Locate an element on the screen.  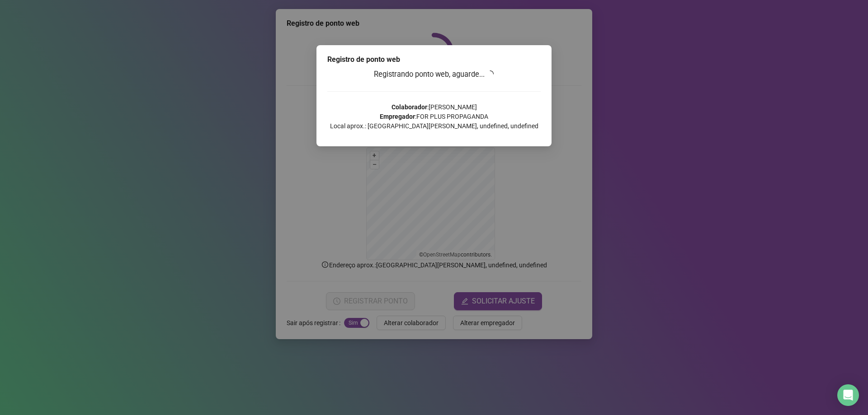
strong: Colaborador is located at coordinates (409, 107).